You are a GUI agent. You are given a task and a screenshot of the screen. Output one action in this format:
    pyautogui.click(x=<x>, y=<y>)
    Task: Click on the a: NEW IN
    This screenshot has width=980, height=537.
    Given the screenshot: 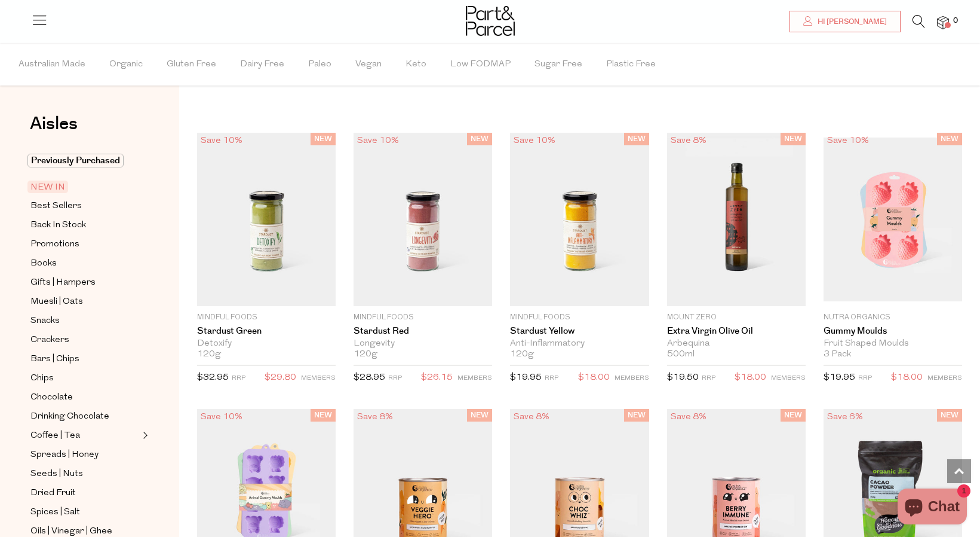 What is the action you would take?
    pyautogui.click(x=85, y=187)
    